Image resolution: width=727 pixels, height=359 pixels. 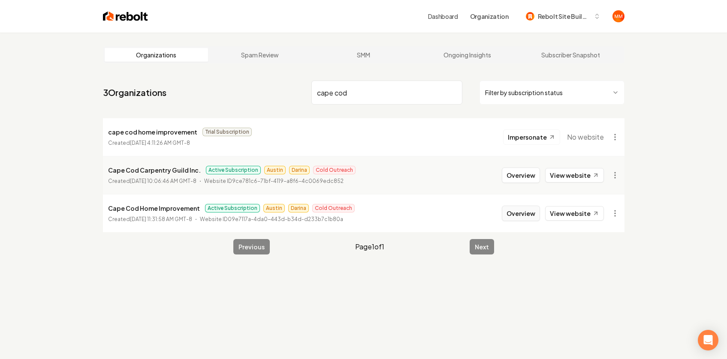 What do you see at coordinates (370, 247) in the screenshot?
I see `span: Page 1 of 1` at bounding box center [370, 247].